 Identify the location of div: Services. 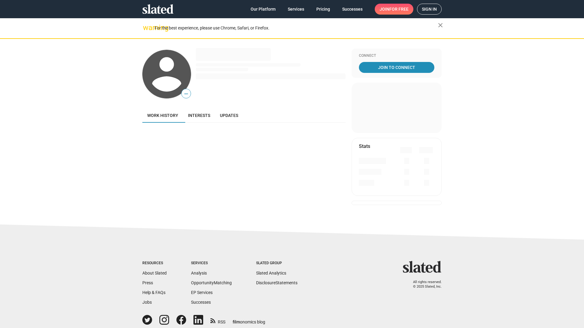
(211, 264).